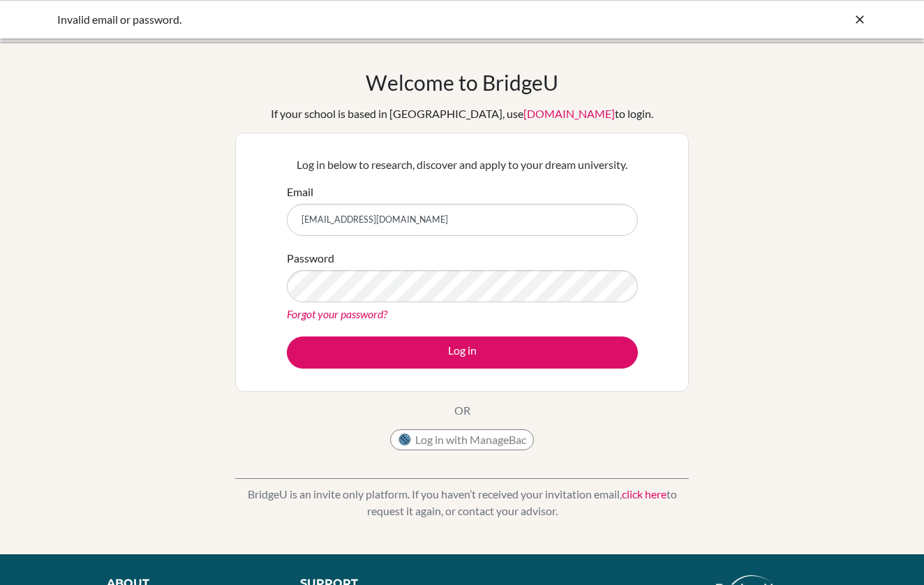  I want to click on a: click here, so click(644, 494).